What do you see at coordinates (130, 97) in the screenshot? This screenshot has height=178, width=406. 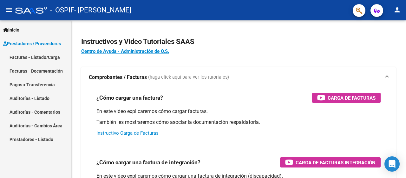 I see `h3: ¿Cómo cargar una factura?` at bounding box center [130, 97].